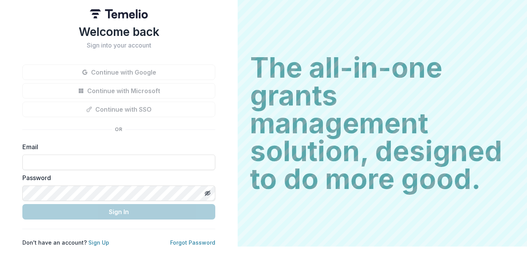 The image size is (527, 257). Describe the element at coordinates (66, 242) in the screenshot. I see `p: Don't have an account?` at that location.